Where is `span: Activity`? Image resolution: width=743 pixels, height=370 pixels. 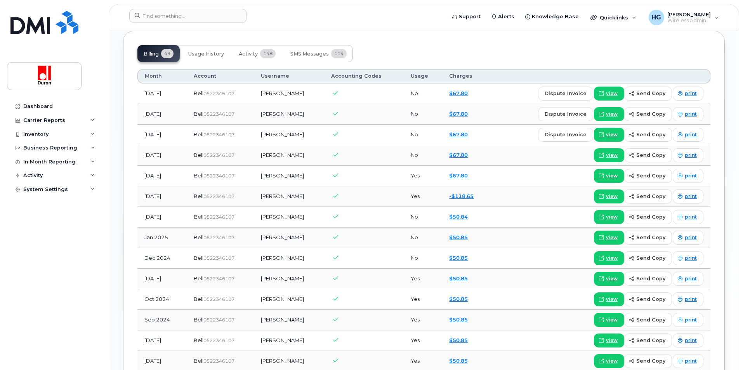 span: Activity is located at coordinates (248, 54).